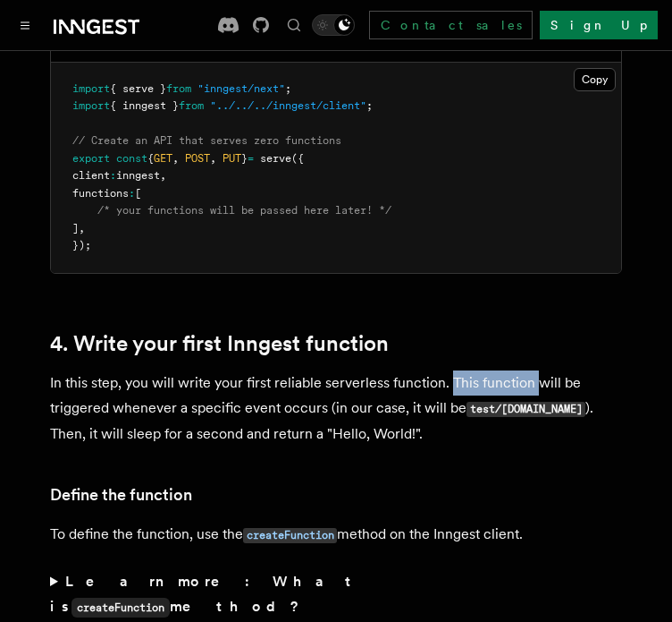 This screenshot has width=672, height=622. Describe the element at coordinates (198, 158) in the screenshot. I see `span: POST` at that location.